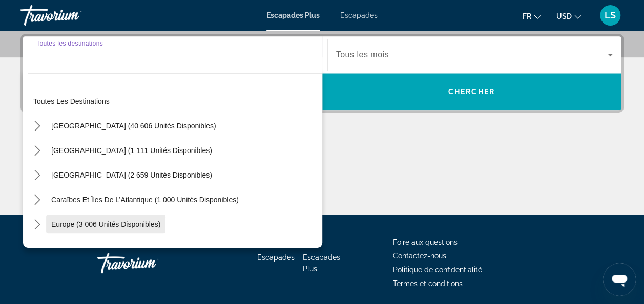  I want to click on span: Foire aux questions, so click(425, 242).